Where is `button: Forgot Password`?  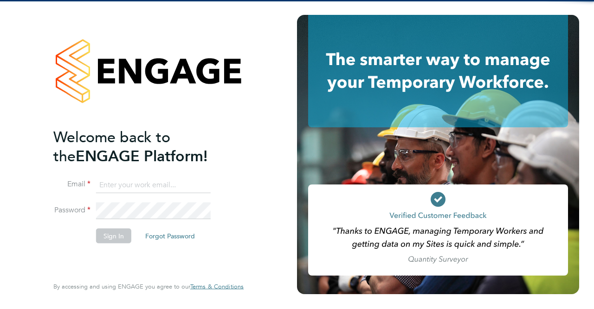 button: Forgot Password is located at coordinates (170, 236).